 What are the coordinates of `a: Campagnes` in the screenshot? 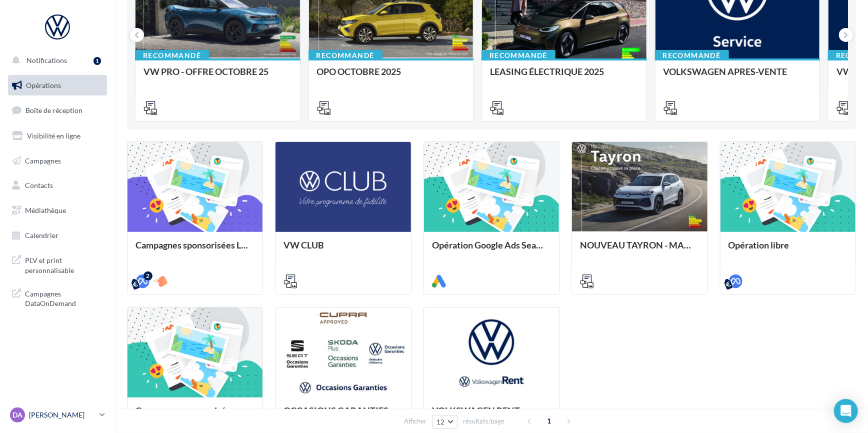 It's located at (57, 161).